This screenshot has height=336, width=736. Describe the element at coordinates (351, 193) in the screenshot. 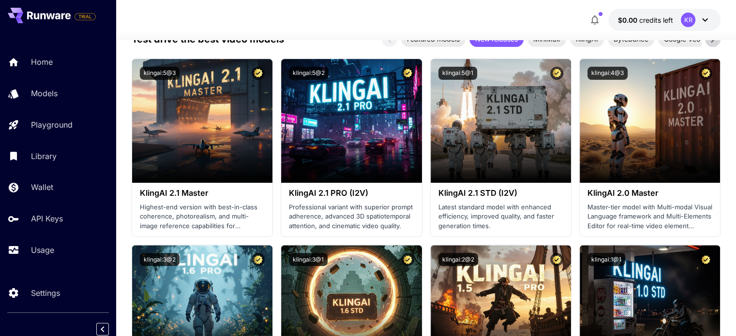

I see `h3: KlingAI 2.1 PRO (I2V)` at that location.